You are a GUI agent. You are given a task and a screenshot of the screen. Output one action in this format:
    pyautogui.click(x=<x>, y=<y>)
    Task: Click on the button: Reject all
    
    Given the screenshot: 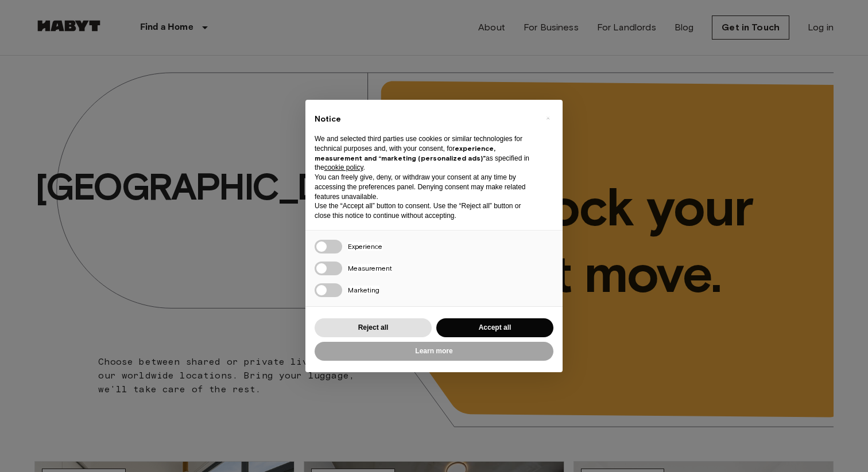 What is the action you would take?
    pyautogui.click(x=373, y=328)
    